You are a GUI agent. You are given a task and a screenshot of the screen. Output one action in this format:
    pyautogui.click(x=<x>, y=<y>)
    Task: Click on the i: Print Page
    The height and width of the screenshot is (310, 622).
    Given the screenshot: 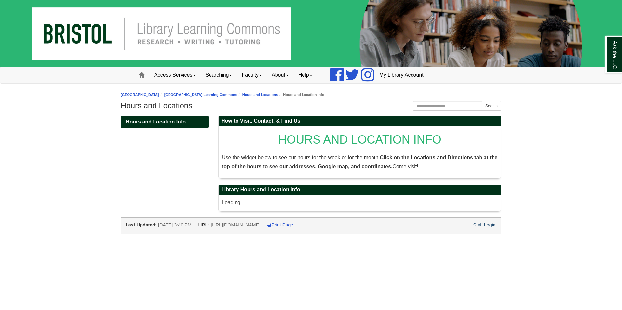 What is the action you would take?
    pyautogui.click(x=269, y=225)
    